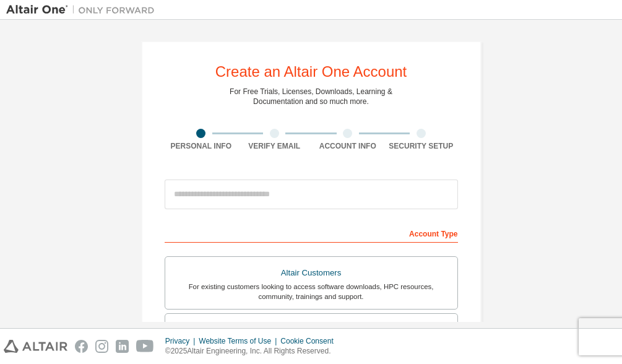 This screenshot has width=622, height=364. What do you see at coordinates (311, 330) in the screenshot?
I see `div: Students` at bounding box center [311, 330].